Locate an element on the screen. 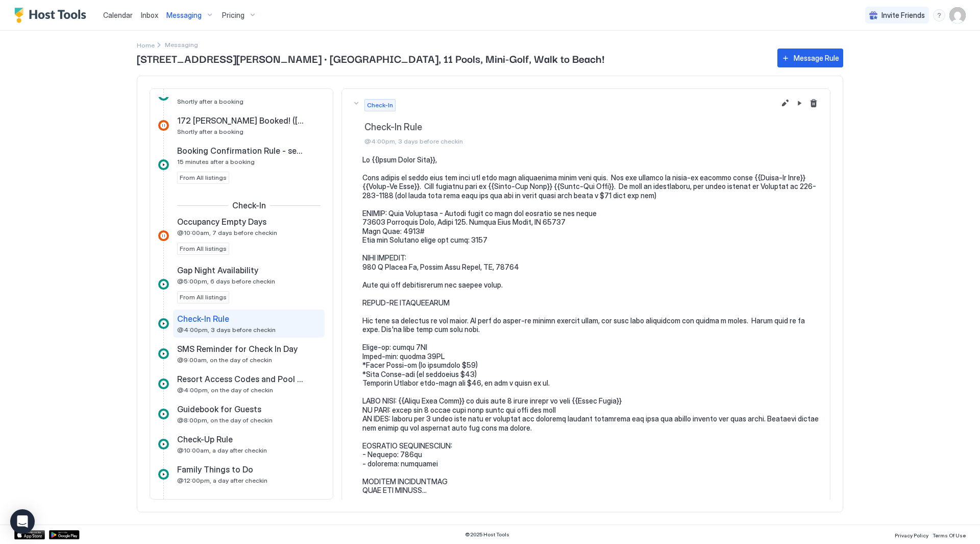  span: @5:00pm, 6 days before checkin is located at coordinates (226, 281).